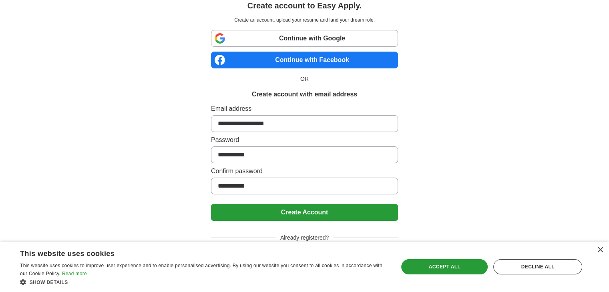  What do you see at coordinates (201, 270) in the screenshot?
I see `span: This website uses cookies to improve user experience and to enable personalised advertising. By u...` at bounding box center [201, 270].